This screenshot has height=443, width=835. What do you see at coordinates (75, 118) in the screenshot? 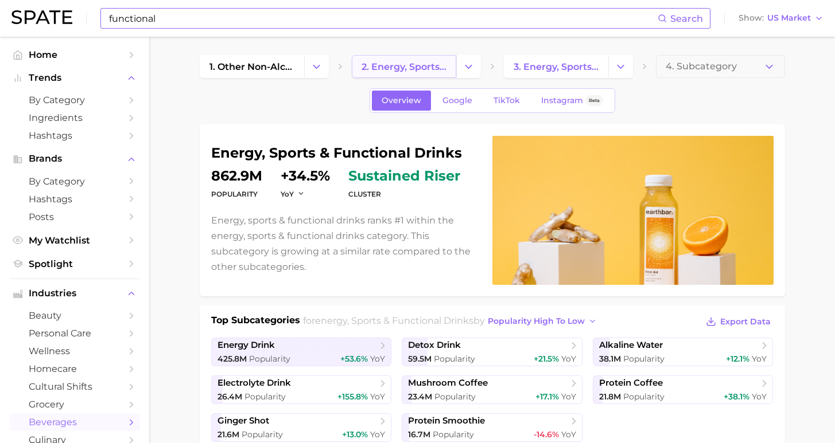
I see `span: Ingredients` at bounding box center [75, 118].